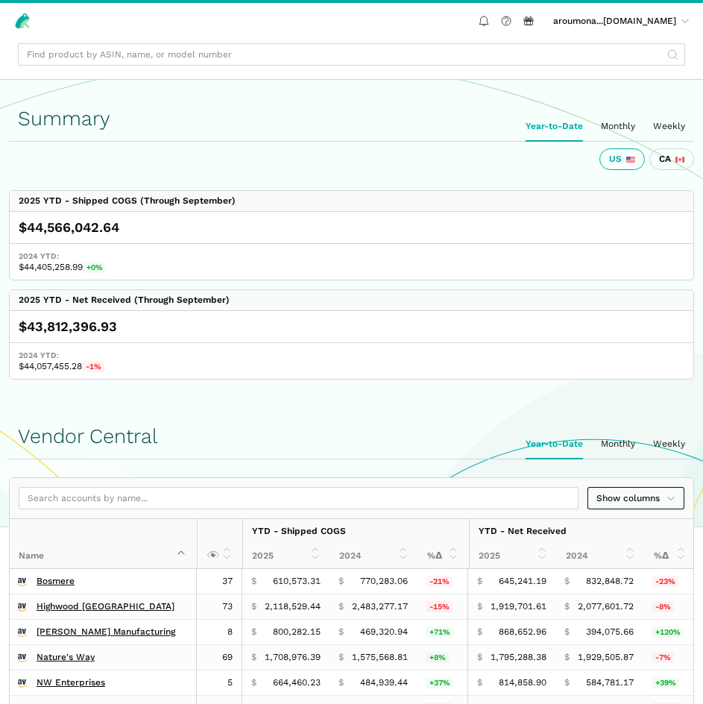  I want to click on span: +8%, so click(437, 657).